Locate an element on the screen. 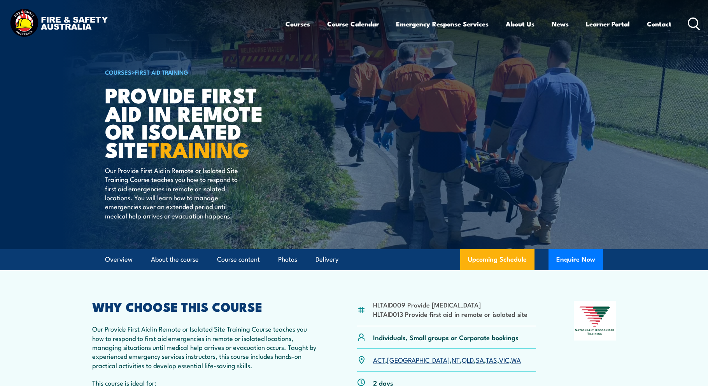 This screenshot has width=708, height=386. button: Enquire Now is located at coordinates (575, 260).